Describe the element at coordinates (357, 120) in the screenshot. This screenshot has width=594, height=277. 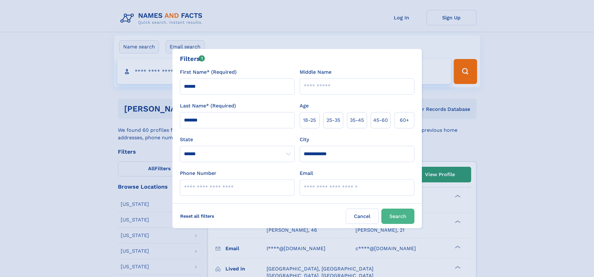
I see `span: 35‑45` at that location.